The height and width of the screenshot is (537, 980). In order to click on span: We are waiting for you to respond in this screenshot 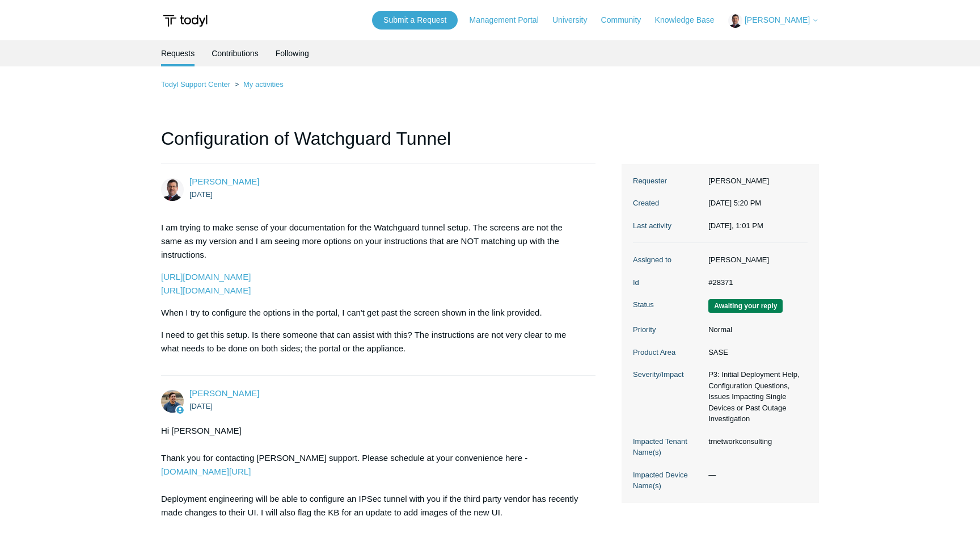, I will do `click(746, 306)`.